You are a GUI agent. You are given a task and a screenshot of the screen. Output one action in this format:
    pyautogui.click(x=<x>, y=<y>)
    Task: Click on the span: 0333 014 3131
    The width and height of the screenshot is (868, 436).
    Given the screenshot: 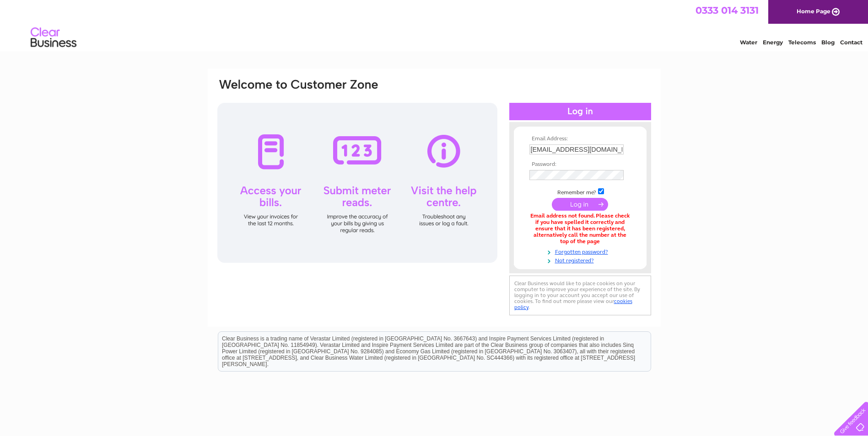 What is the action you would take?
    pyautogui.click(x=727, y=10)
    